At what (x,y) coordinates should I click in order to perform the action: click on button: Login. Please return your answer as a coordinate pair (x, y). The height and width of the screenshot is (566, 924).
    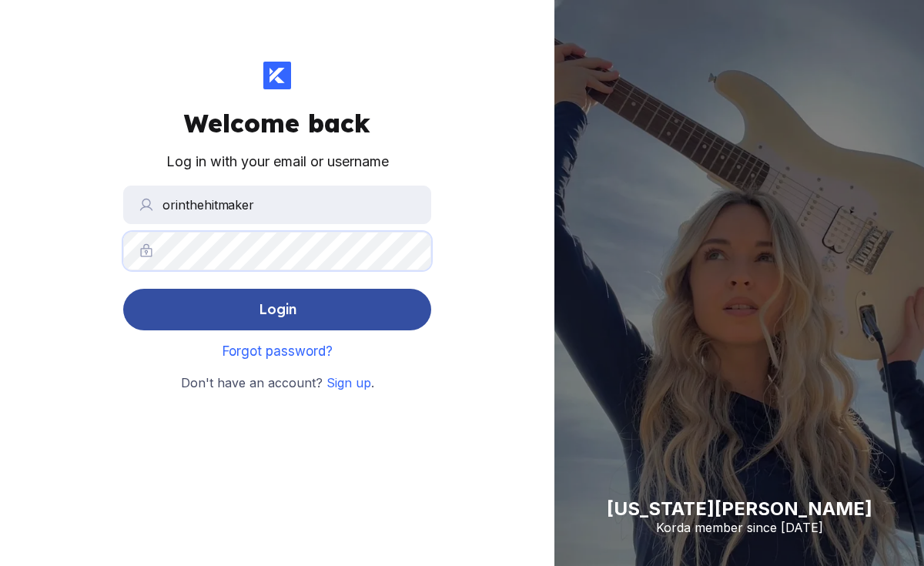
    Looking at the image, I should click on (277, 310).